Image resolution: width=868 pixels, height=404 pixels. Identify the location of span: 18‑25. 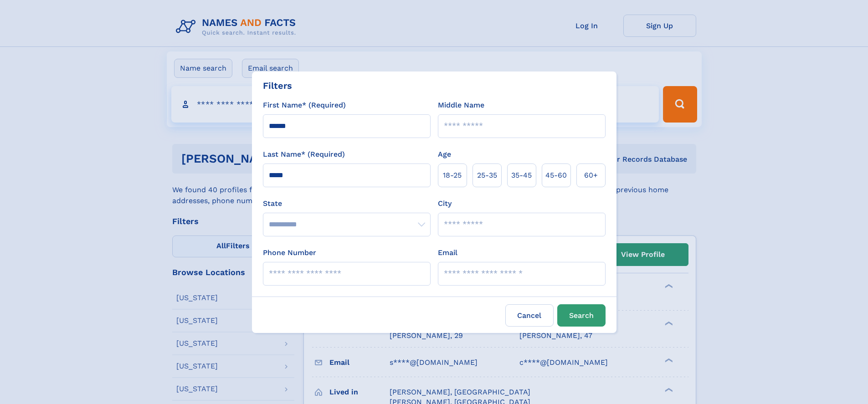
(452, 175).